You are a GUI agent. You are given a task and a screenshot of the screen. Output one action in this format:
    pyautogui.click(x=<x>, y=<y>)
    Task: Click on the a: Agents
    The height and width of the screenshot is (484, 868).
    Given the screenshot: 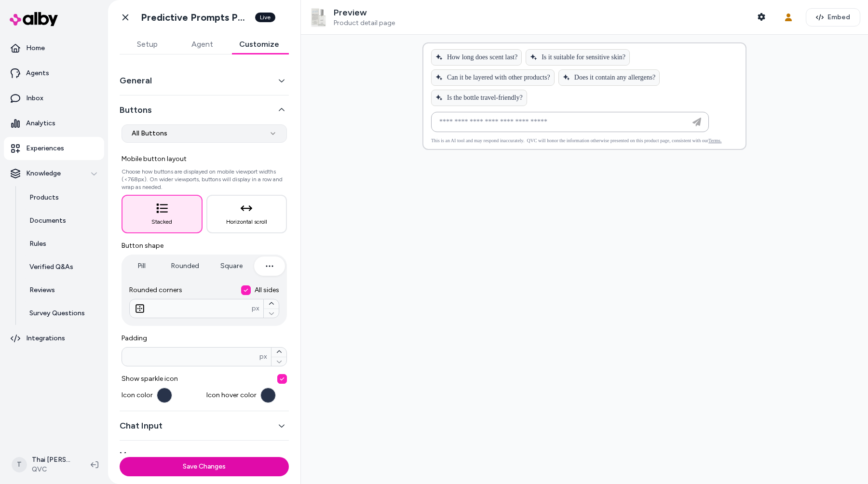 What is the action you would take?
    pyautogui.click(x=54, y=73)
    